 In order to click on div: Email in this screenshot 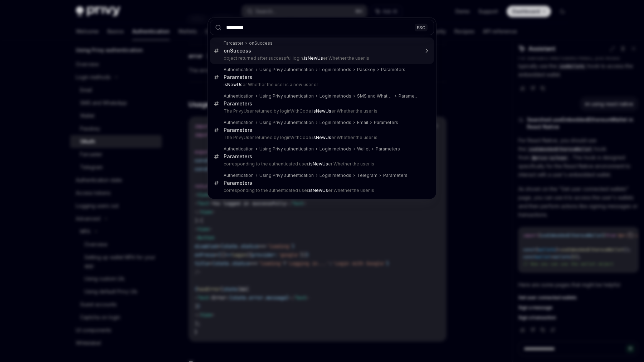, I will do `click(362, 123)`.